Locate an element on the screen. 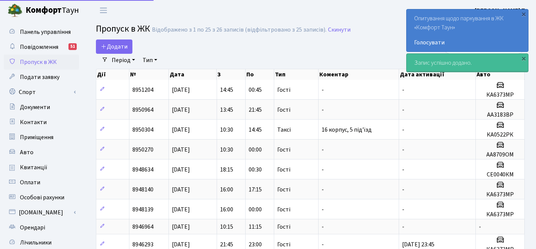 This screenshot has height=249, width=536. span: 00:00 is located at coordinates (255, 209).